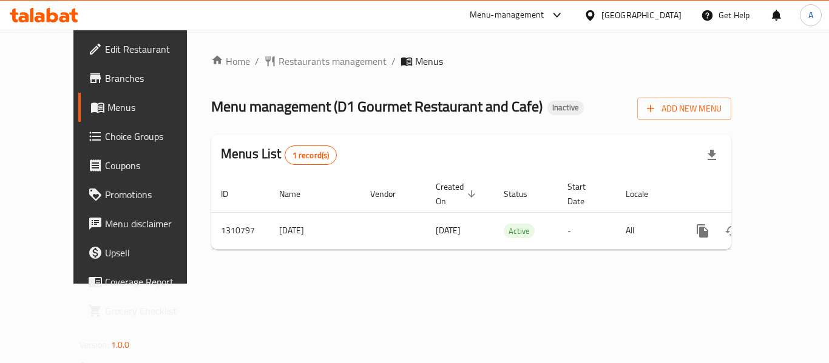  What do you see at coordinates (519, 231) in the screenshot?
I see `span: Active` at bounding box center [519, 231].